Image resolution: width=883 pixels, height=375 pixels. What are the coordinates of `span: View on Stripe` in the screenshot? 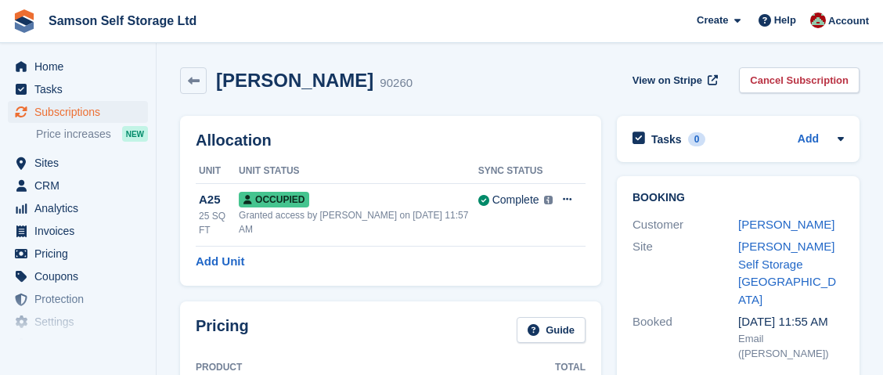 It's located at (667, 81).